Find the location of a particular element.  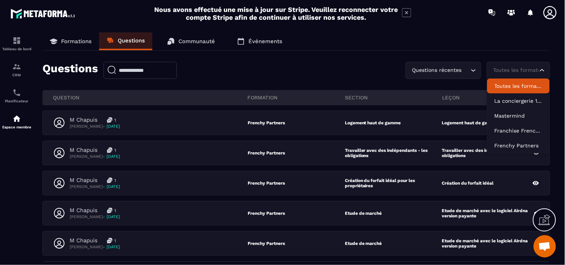

img: automations is located at coordinates (17, 119).